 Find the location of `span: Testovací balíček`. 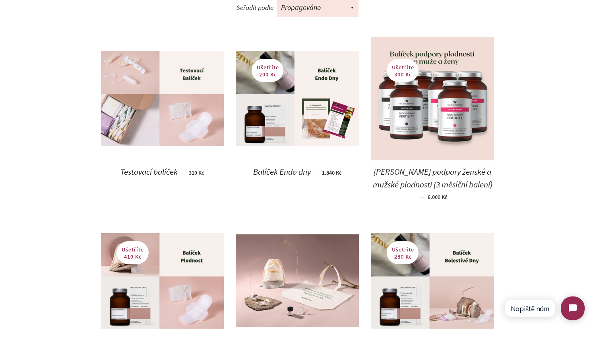

span: Testovací balíček is located at coordinates (149, 171).